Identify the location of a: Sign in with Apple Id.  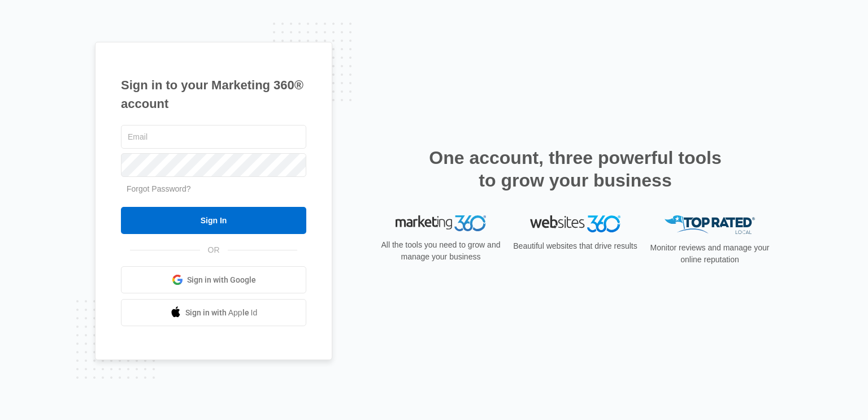
(214, 313).